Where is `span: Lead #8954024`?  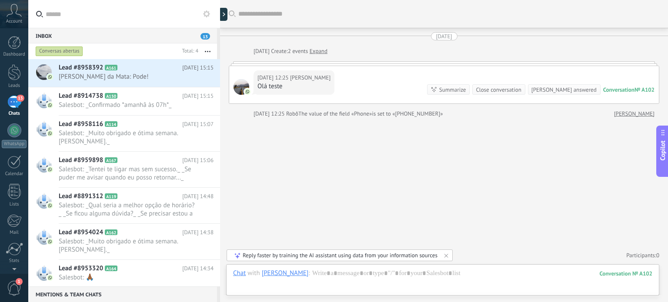 span: Lead #8954024 is located at coordinates (81, 233).